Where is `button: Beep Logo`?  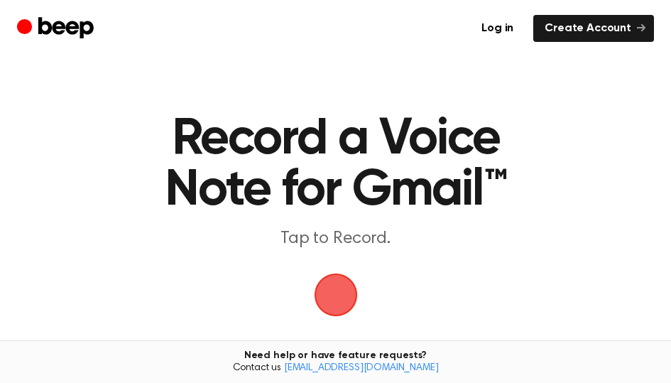 button: Beep Logo is located at coordinates (336, 295).